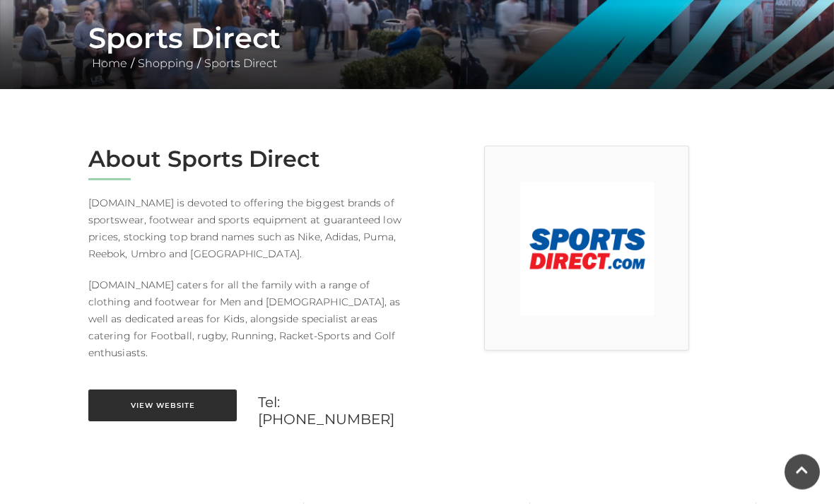 Image resolution: width=834 pixels, height=504 pixels. Describe the element at coordinates (417, 39) in the screenshot. I see `h1: Sports Direct` at that location.